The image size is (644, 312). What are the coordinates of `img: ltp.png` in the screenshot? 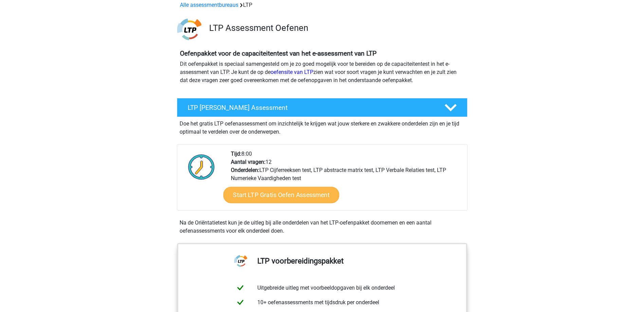 It's located at (189, 29).